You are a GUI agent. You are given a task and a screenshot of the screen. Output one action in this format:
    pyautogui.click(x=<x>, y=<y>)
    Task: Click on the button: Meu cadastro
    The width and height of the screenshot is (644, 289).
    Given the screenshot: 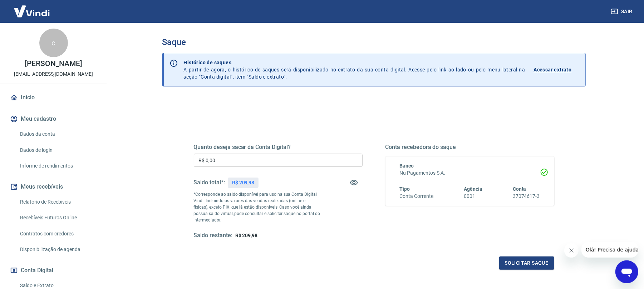 What is the action you would take?
    pyautogui.click(x=53, y=119)
    